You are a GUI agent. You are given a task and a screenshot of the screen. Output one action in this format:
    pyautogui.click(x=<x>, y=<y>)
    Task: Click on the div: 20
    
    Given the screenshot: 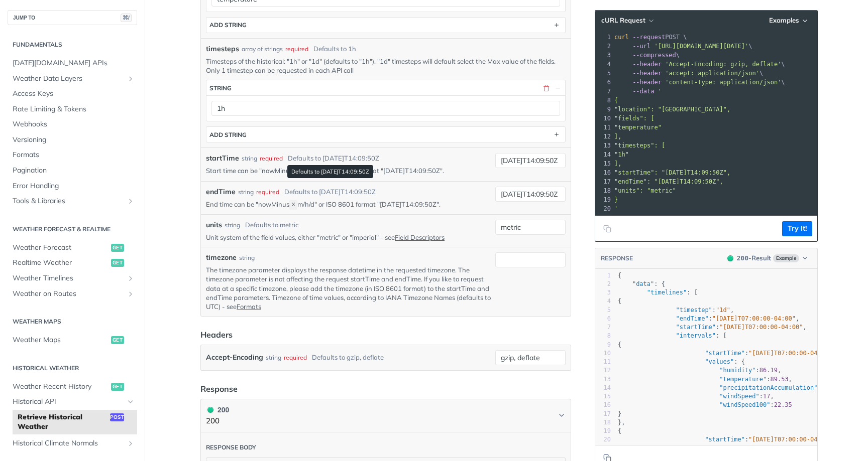 What is the action you would take?
    pyautogui.click(x=603, y=440)
    